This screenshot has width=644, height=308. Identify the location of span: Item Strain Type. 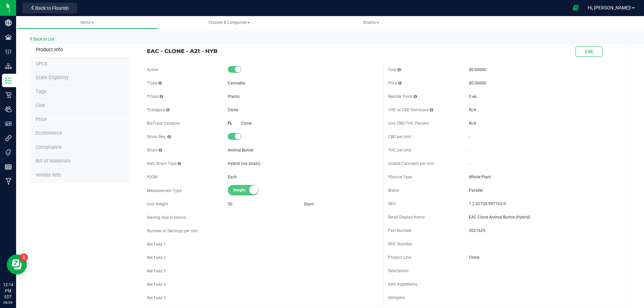
(164, 164).